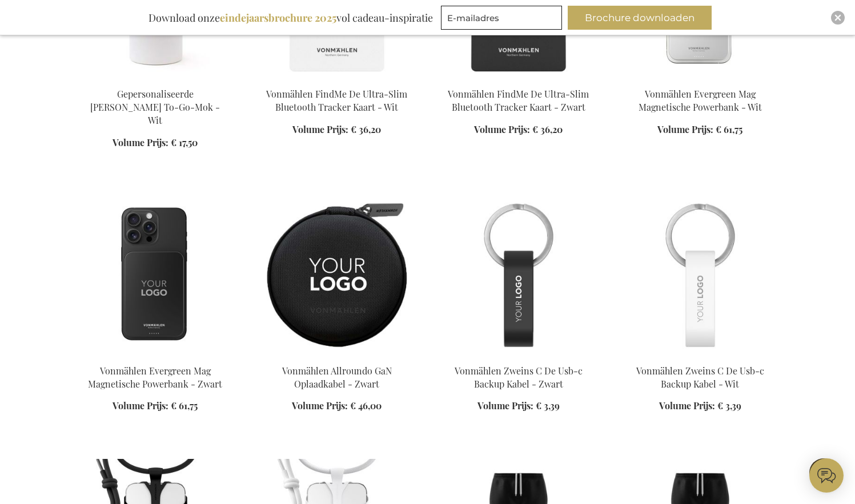  What do you see at coordinates (291, 17) in the screenshot?
I see `div: Download onze vol cadeau-inspiratie` at bounding box center [291, 17].